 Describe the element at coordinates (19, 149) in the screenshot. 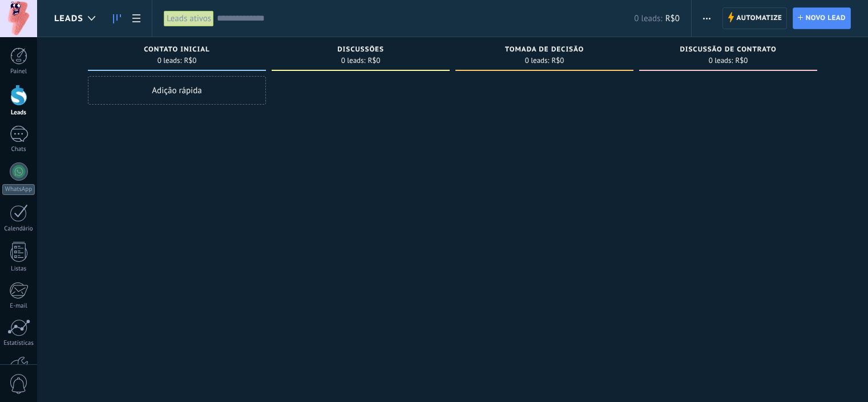

I see `div: Chats` at that location.